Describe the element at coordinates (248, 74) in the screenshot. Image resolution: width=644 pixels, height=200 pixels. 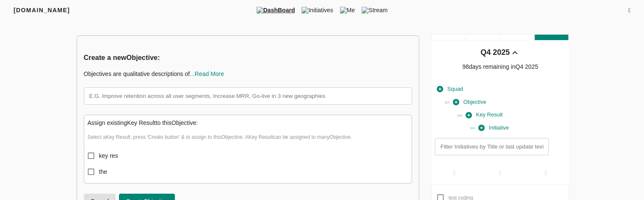
I see `p: Objectives are qualitative descriptions of` at that location.